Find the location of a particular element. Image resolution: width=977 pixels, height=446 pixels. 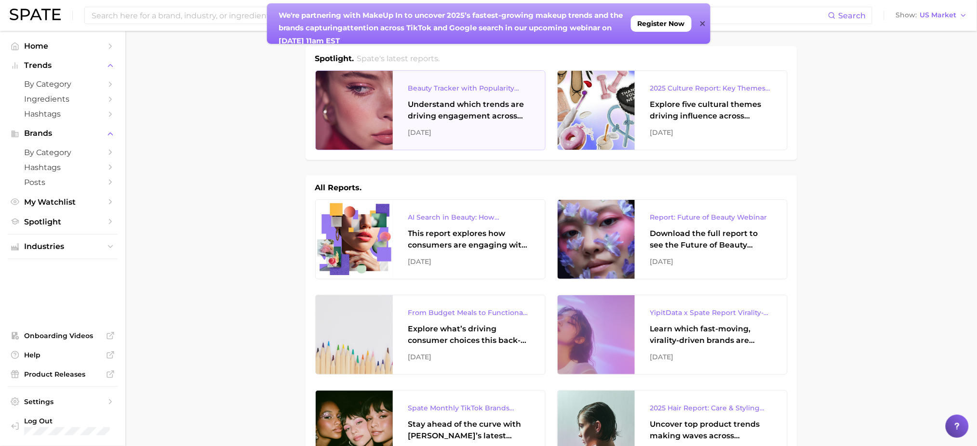

h1: Spotlight. is located at coordinates (335, 59).